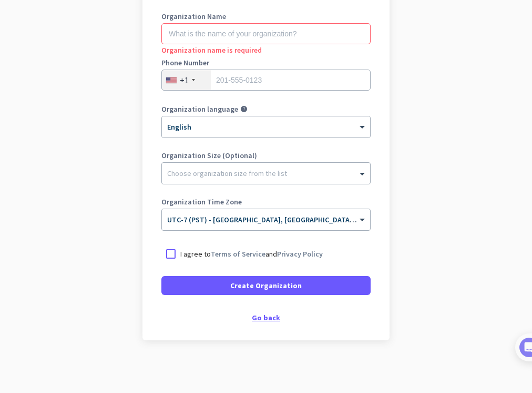 This screenshot has height=393, width=532. Describe the element at coordinates (266, 80) in the screenshot. I see `input: 201-555-0123` at that location.